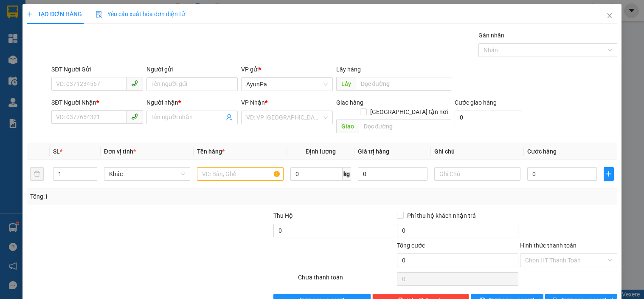 This screenshot has height=299, width=644. What do you see at coordinates (441, 215) in the screenshot?
I see `span: Phí thu hộ khách nhận trả` at bounding box center [441, 215].